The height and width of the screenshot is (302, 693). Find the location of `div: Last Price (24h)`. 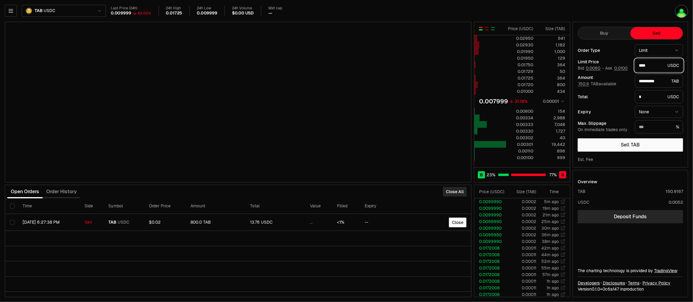

div: Last Price (24h) is located at coordinates (131, 8).